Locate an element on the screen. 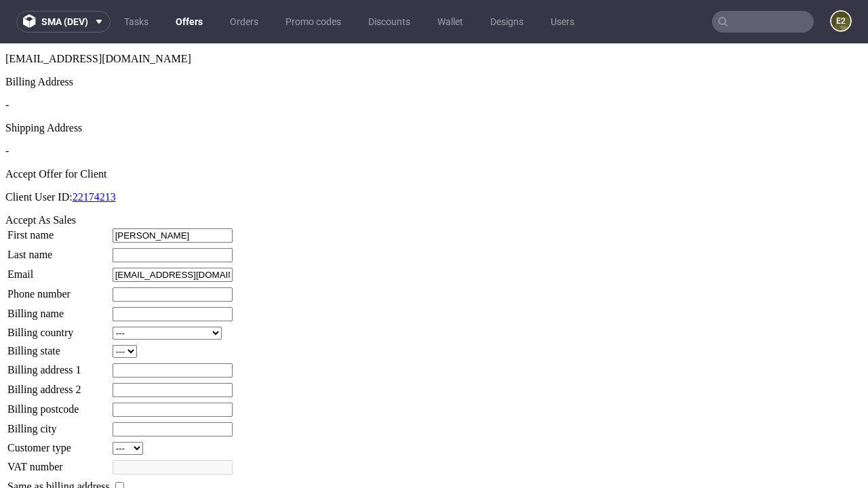  div: Accept Offer for Client is located at coordinates (434, 131).